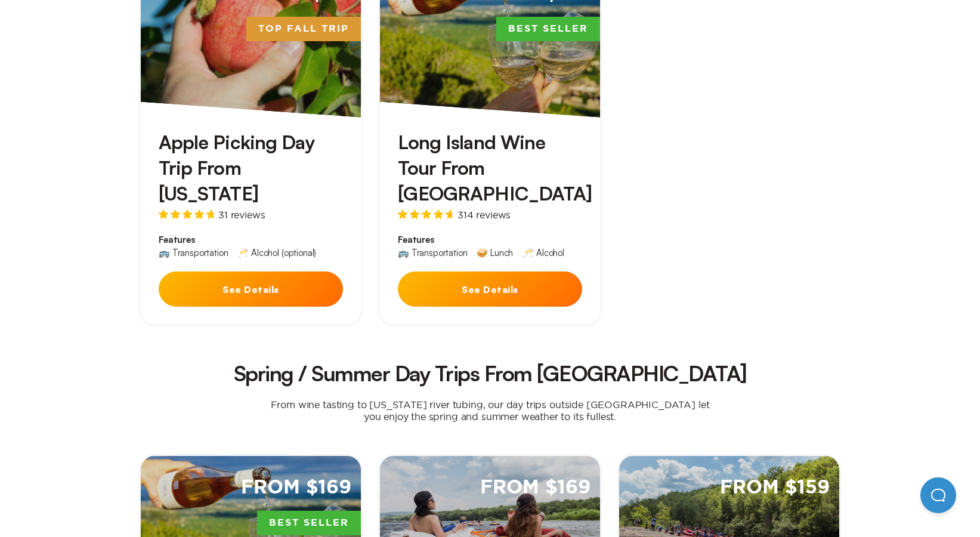 The width and height of the screenshot is (980, 537). I want to click on span: Top Fall Trip, so click(303, 29).